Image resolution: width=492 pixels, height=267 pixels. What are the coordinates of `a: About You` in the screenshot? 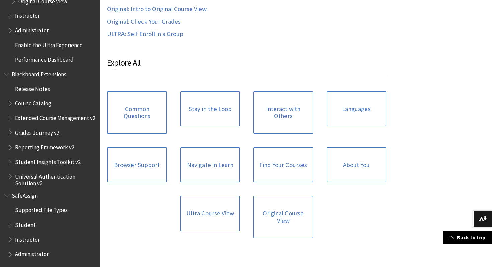 It's located at (356, 165).